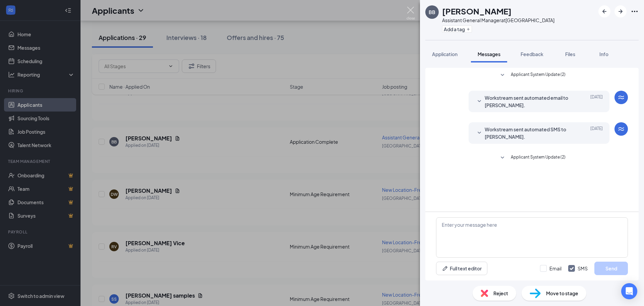 The height and width of the screenshot is (306, 644). Describe the element at coordinates (562, 293) in the screenshot. I see `span: Move to stage` at that location.